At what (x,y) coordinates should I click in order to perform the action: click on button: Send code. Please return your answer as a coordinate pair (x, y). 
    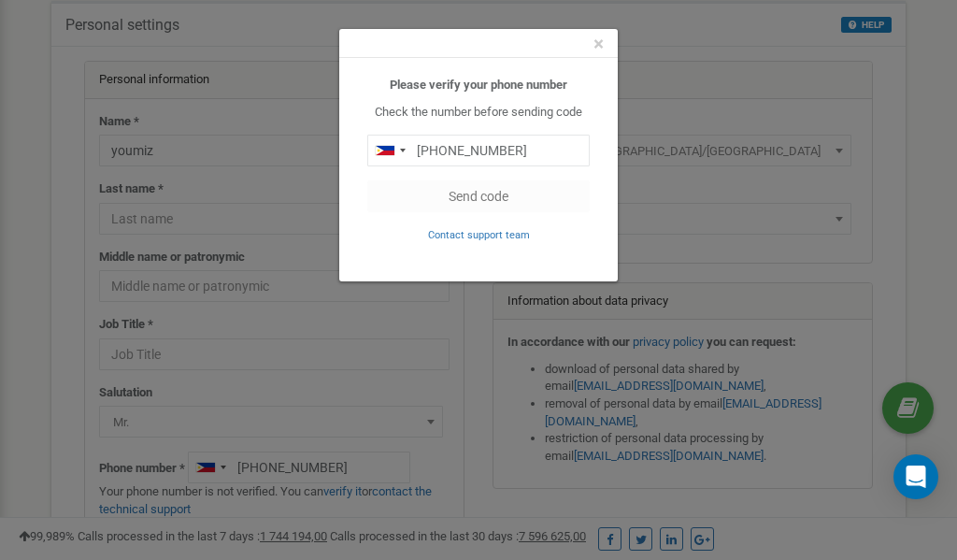
    Looking at the image, I should click on (478, 196).